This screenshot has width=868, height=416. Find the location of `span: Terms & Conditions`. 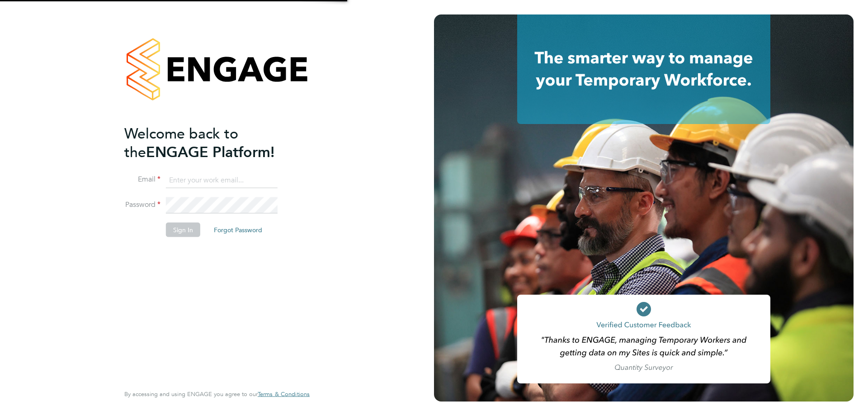

span: Terms & Conditions is located at coordinates (283, 393).